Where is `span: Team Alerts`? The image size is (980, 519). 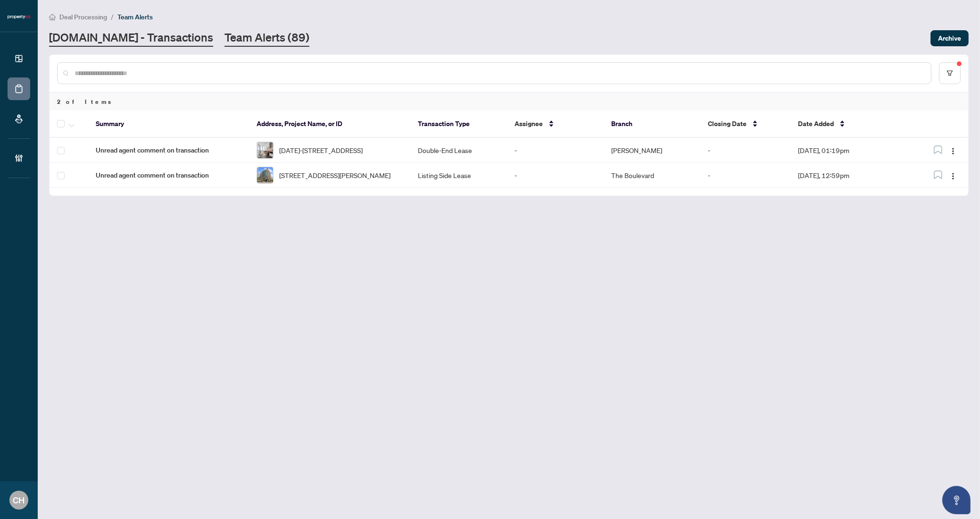 span: Team Alerts is located at coordinates (135, 18).